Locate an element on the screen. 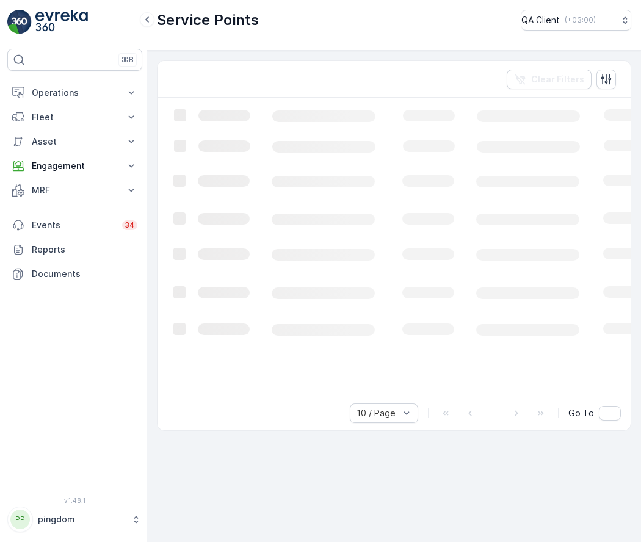 Image resolution: width=641 pixels, height=542 pixels. p: Service Points is located at coordinates (208, 20).